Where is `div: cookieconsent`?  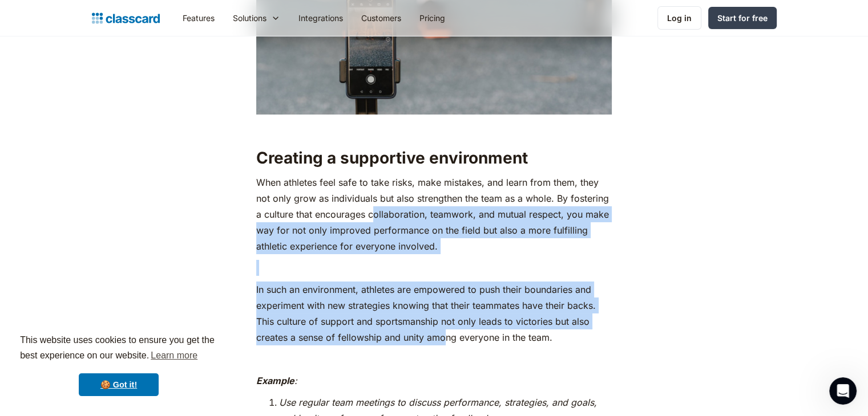 div: cookieconsent is located at coordinates (119, 365).